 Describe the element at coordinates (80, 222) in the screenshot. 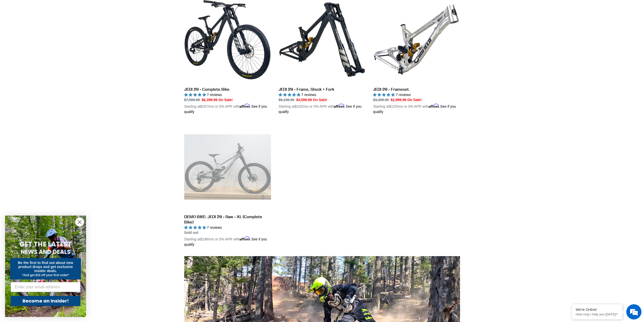

I see `button: Close dialog` at that location.